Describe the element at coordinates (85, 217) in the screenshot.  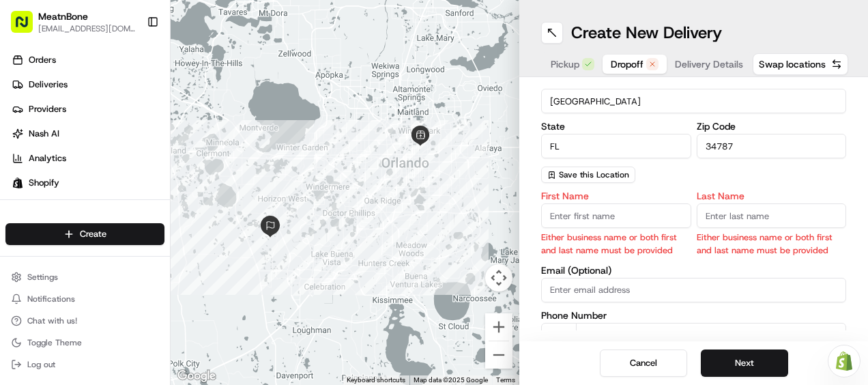
I see `div: Favorites` at that location.